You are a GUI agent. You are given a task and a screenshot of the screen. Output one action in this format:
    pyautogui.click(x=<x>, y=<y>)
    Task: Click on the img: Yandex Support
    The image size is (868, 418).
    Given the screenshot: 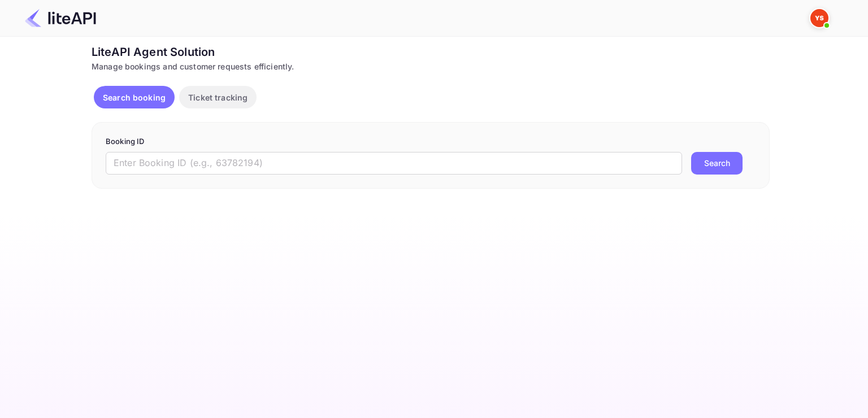 What is the action you would take?
    pyautogui.click(x=819, y=18)
    